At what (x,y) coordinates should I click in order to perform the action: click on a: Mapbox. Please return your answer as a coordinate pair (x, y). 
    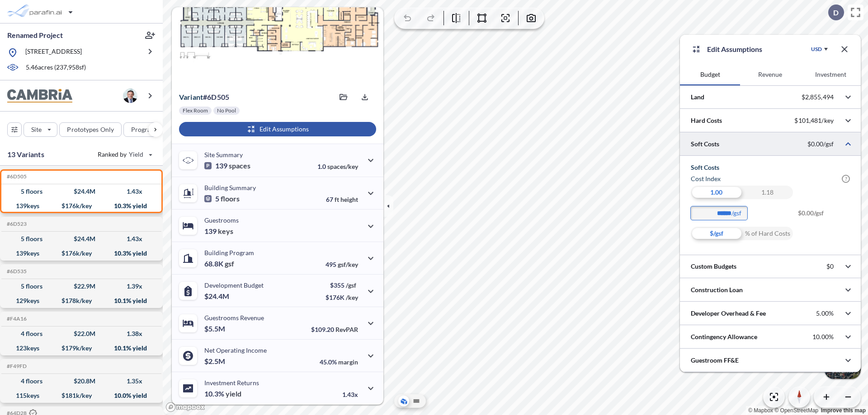
    Looking at the image, I should click on (760, 410).